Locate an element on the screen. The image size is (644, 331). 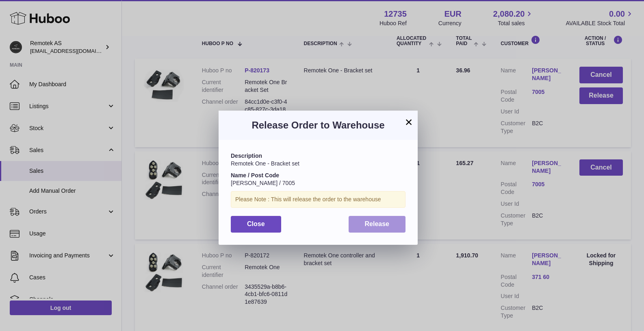
h3: Release Order to Warehouse is located at coordinates (318, 125).